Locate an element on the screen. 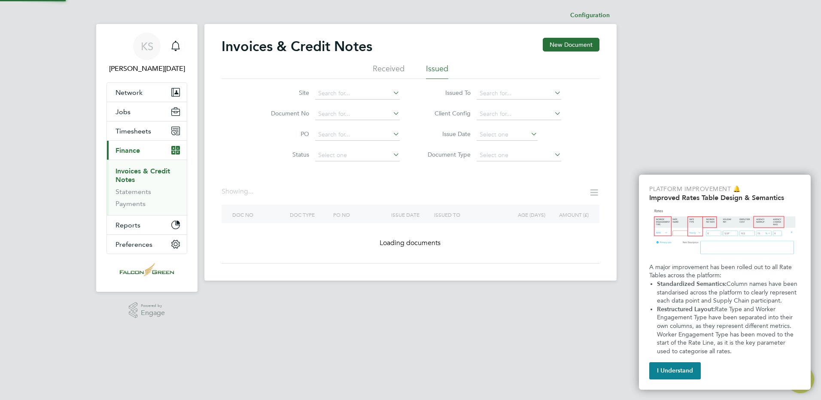  label: Issued To is located at coordinates (446, 93).